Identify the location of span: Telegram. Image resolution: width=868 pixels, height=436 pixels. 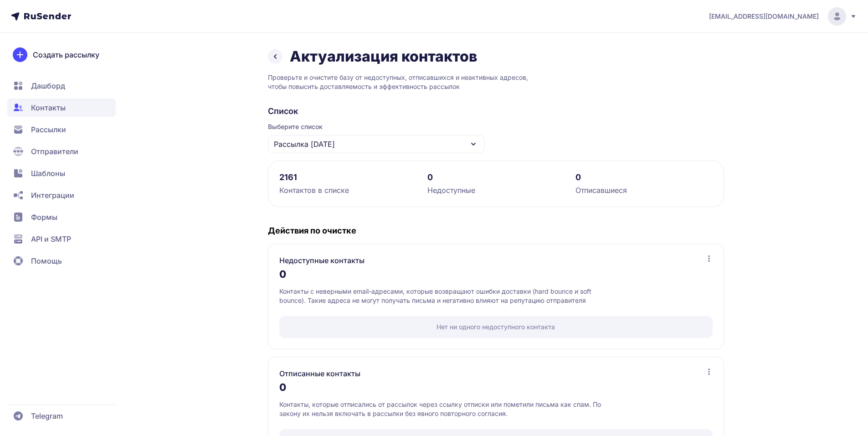
(47, 416).